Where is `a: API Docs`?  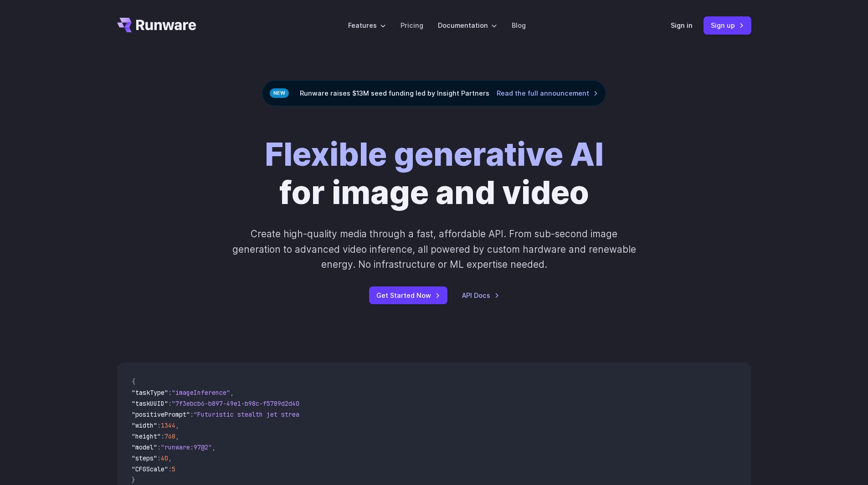
a: API Docs is located at coordinates (480, 295).